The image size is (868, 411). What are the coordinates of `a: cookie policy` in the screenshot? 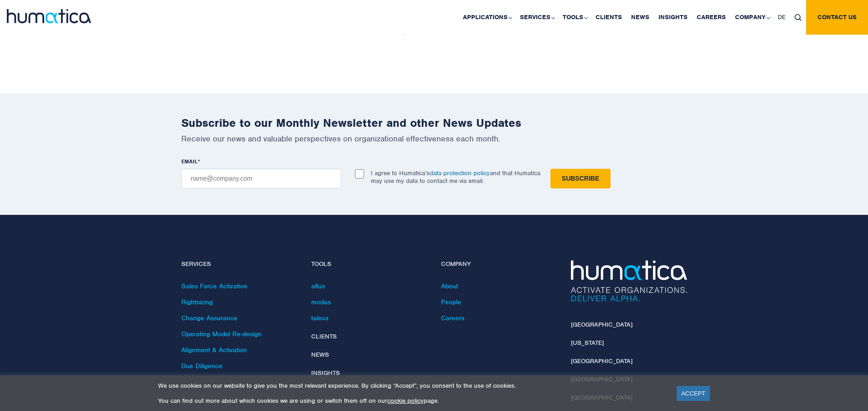 It's located at (405, 400).